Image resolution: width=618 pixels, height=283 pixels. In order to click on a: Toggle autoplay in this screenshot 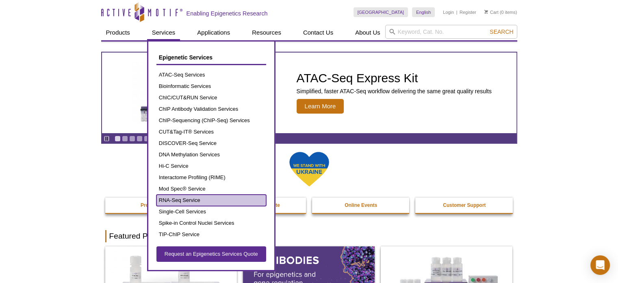, I will do `click(106, 138)`.